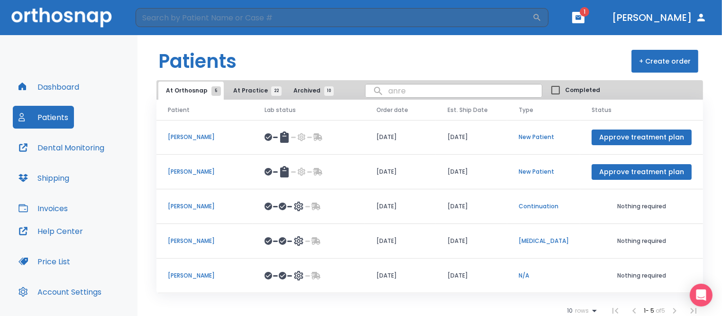  I want to click on h1: Patients, so click(197, 61).